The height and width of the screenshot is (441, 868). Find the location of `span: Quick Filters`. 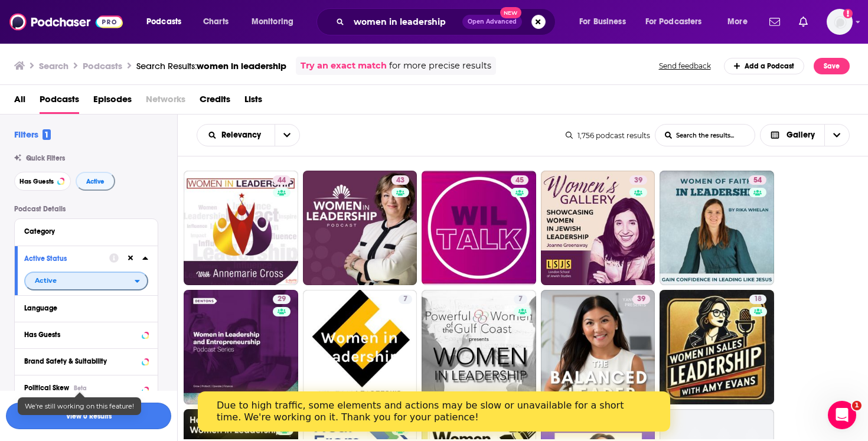

span: Quick Filters is located at coordinates (46, 158).